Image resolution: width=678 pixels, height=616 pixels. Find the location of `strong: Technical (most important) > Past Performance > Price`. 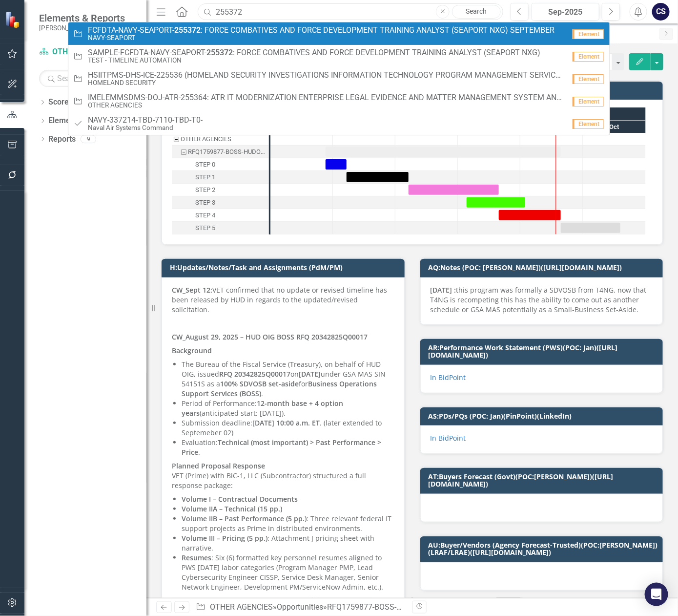

strong: Technical (most important) > Past Performance > Price is located at coordinates (281, 447).